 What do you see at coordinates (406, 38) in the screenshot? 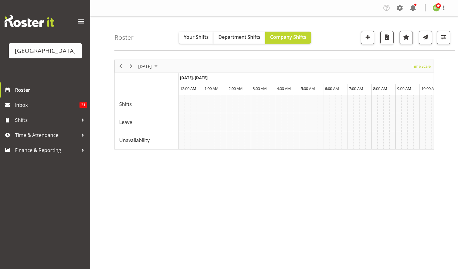
I see `button: Highlight an important date within the roster.` at bounding box center [406, 38].